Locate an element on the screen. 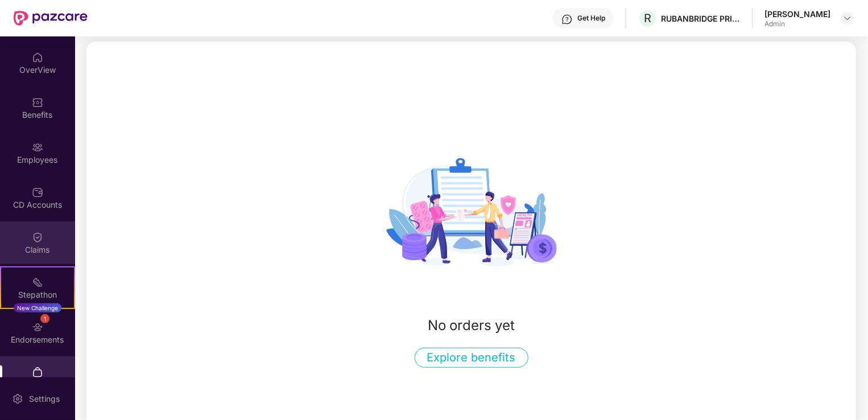  div: 1 is located at coordinates (45, 319).